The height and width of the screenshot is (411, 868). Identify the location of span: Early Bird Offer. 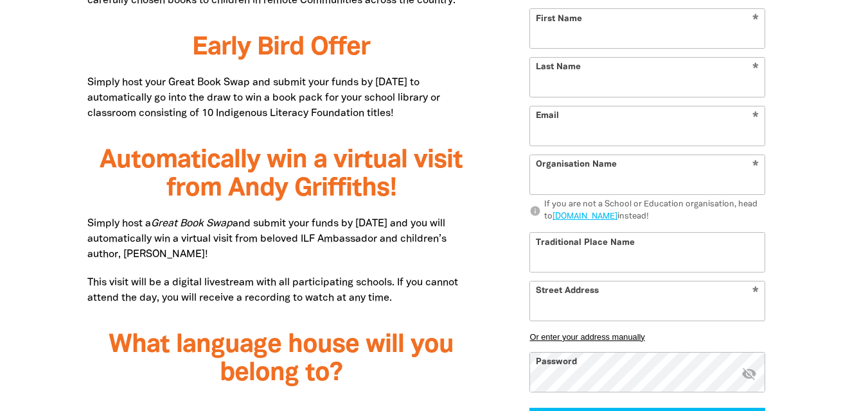
(281, 48).